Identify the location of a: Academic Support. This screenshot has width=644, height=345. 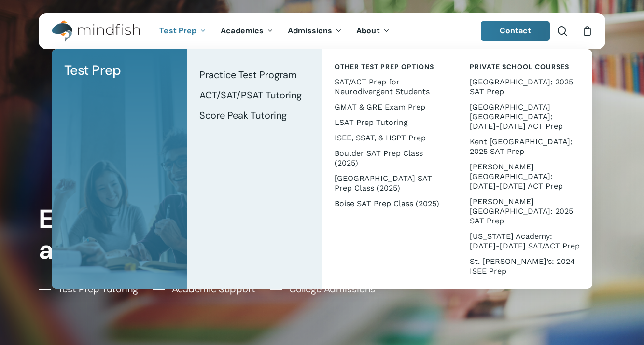
(204, 289).